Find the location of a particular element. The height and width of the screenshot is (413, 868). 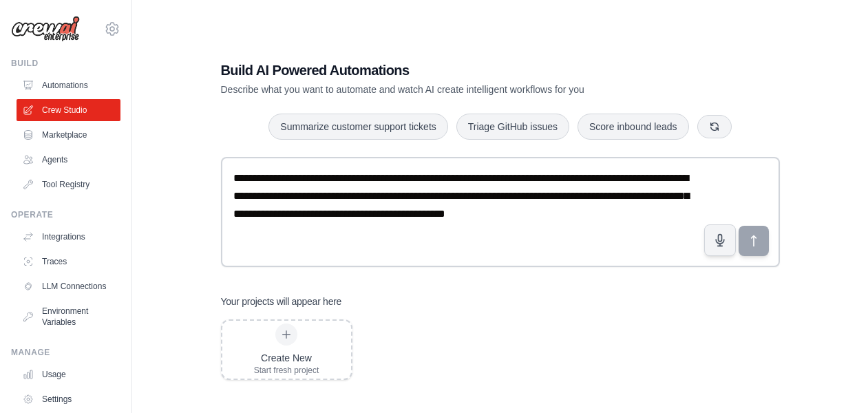

a: LLM Connections is located at coordinates (68, 286).